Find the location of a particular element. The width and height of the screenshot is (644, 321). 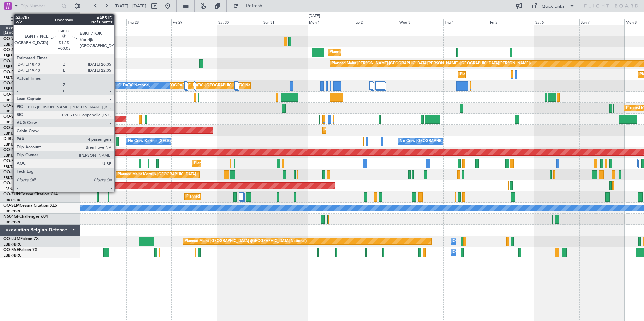

span: OO-AIE is located at coordinates (10, 50).